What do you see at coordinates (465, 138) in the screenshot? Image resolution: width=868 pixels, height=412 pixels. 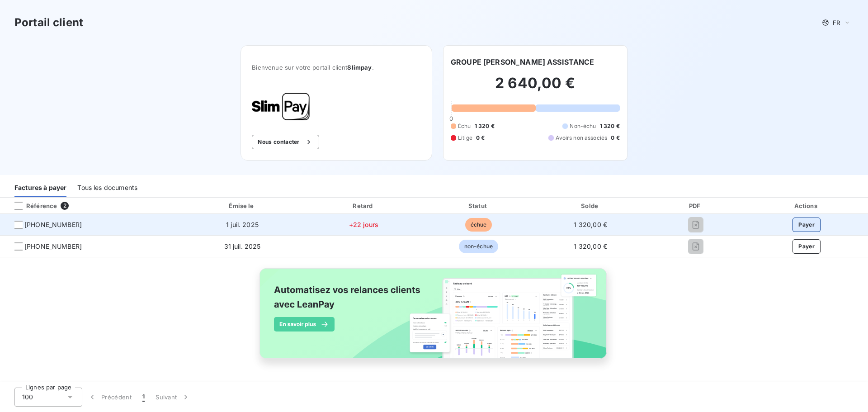 I see `span: Litige` at bounding box center [465, 138].